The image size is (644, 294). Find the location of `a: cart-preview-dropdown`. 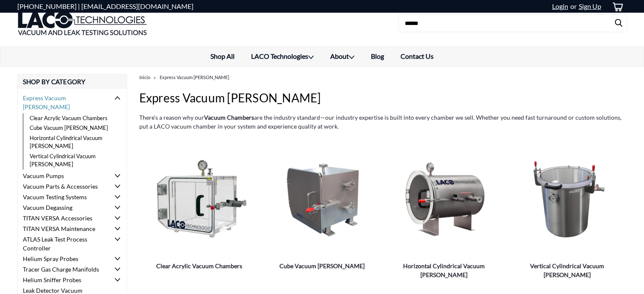

a: cart-preview-dropdown is located at coordinates (616, 6).